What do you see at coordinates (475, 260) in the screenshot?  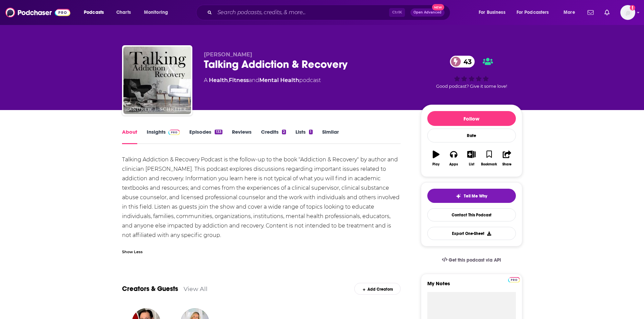 I see `span: Get this podcast via API` at bounding box center [475, 260].